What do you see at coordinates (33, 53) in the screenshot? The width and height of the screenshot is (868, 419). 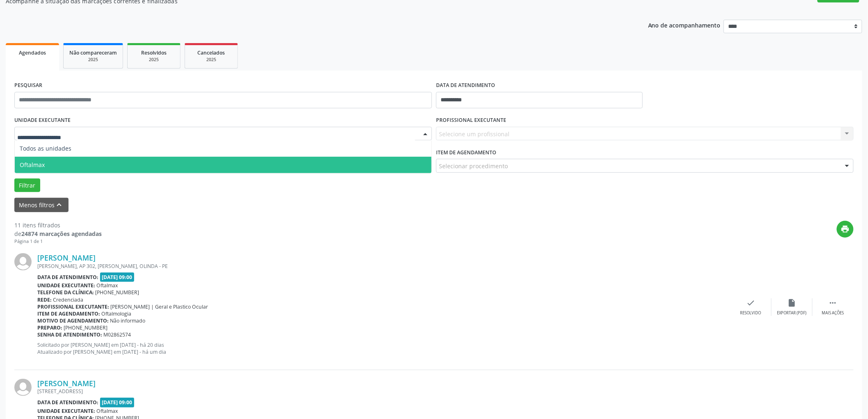 I see `span: Agendados` at bounding box center [33, 53].